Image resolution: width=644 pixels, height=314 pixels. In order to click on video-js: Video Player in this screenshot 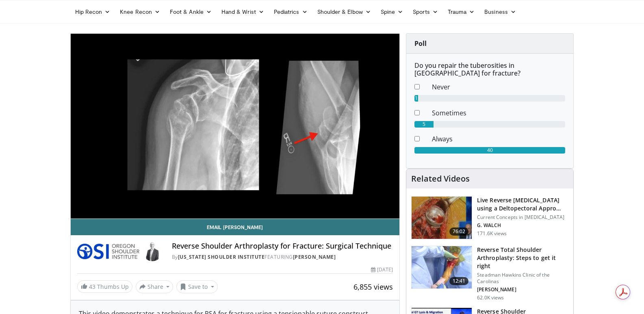, I will do `click(235, 126)`.